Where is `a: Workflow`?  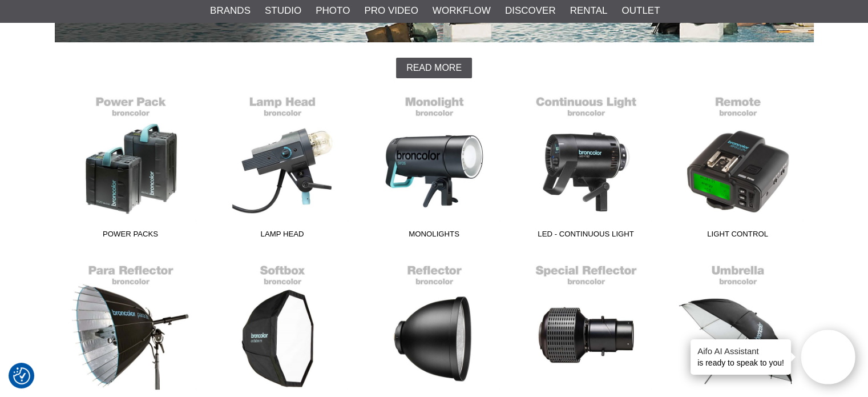 a: Workflow is located at coordinates (462, 11).